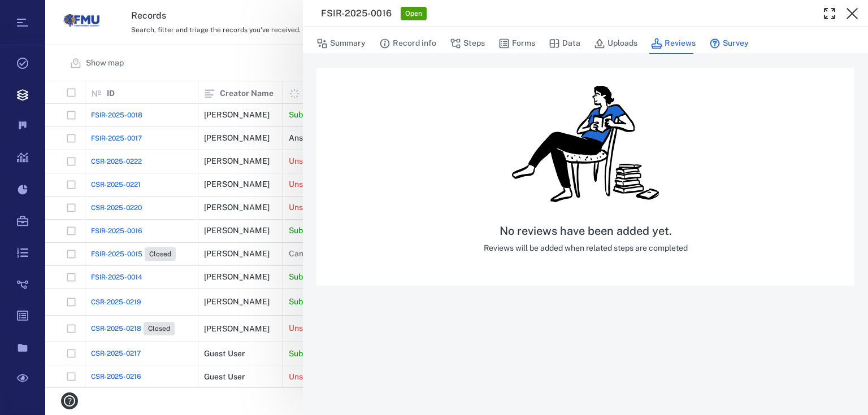 The height and width of the screenshot is (415, 868). I want to click on button: Reviews, so click(673, 44).